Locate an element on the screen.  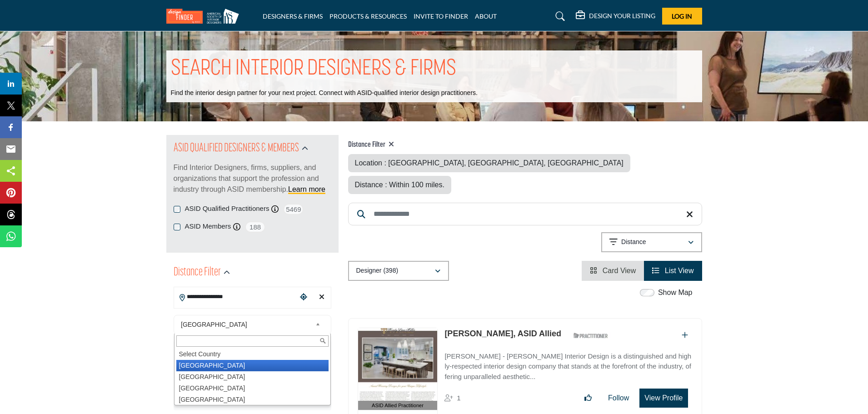
img: ASID Qualified Practitioners Badge Icon is located at coordinates (590, 335).